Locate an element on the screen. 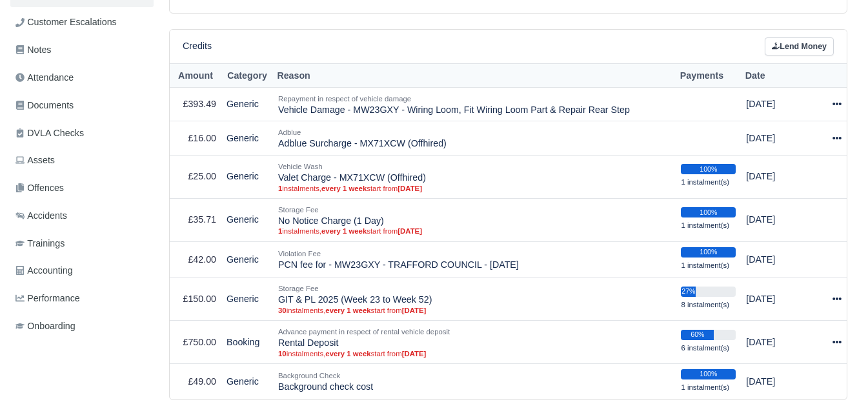 Image resolution: width=868 pixels, height=404 pixels. a: Accidents is located at coordinates (82, 215).